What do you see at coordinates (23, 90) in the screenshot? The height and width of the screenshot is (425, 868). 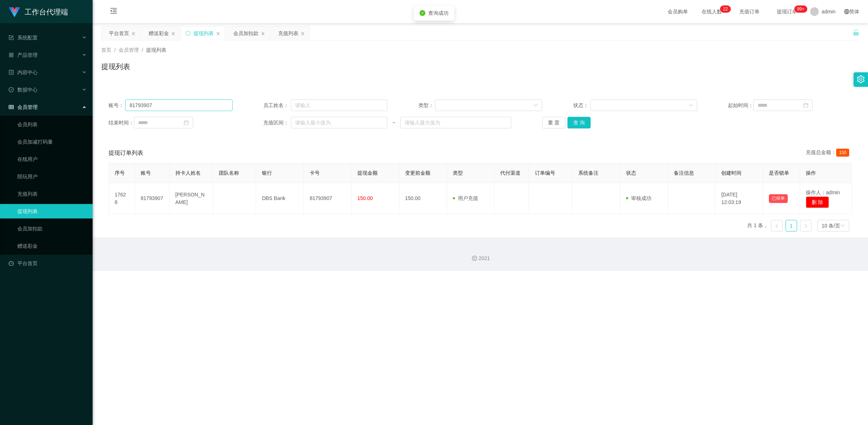 I see `span: 数据中心` at bounding box center [23, 90].